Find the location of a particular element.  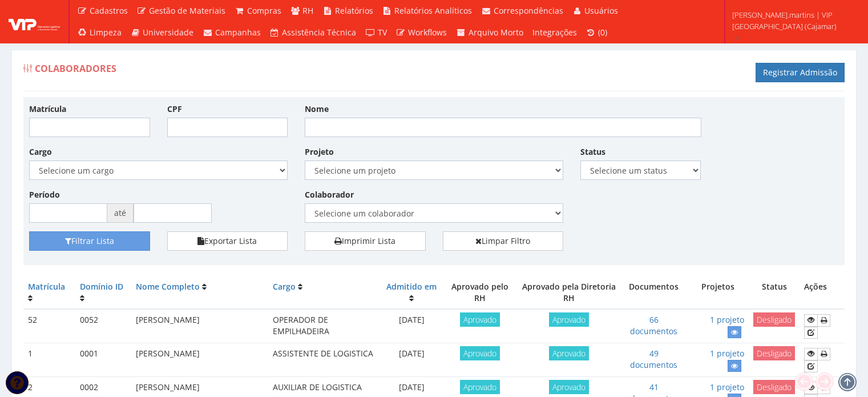

a: Matrícula is located at coordinates (46, 286).